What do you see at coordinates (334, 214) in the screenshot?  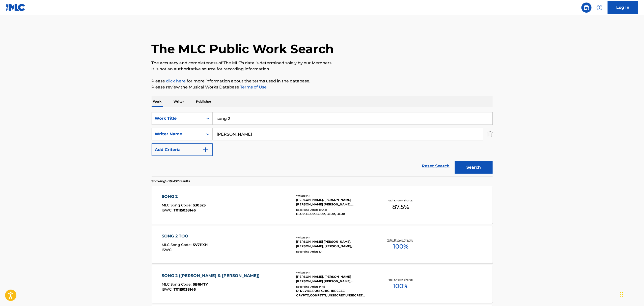 I see `div: BLUR, BLUR, BLUR, BLUR, BLUR` at bounding box center [334, 214].